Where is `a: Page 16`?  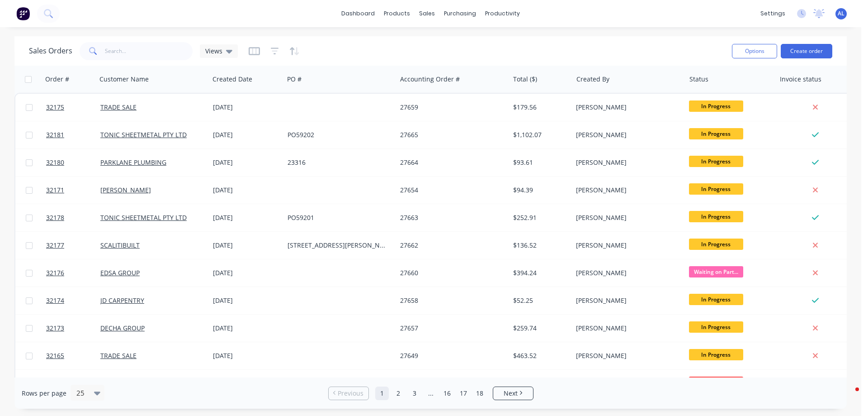
a: Page 16 is located at coordinates (447, 393).